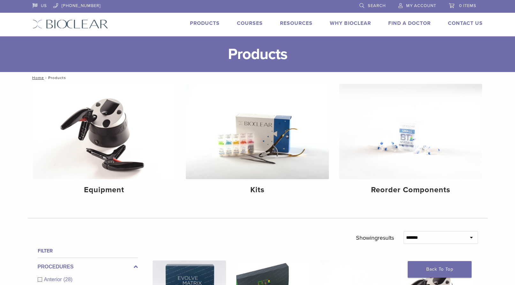 Image resolution: width=515 pixels, height=285 pixels. What do you see at coordinates (68, 280) in the screenshot?
I see `span: (28)` at bounding box center [68, 280].